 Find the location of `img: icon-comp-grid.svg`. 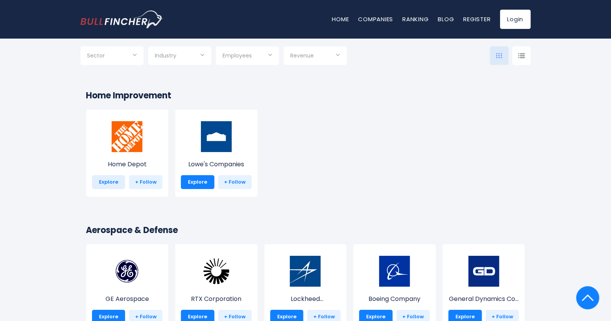

img: icon-comp-grid.svg is located at coordinates (500, 55).